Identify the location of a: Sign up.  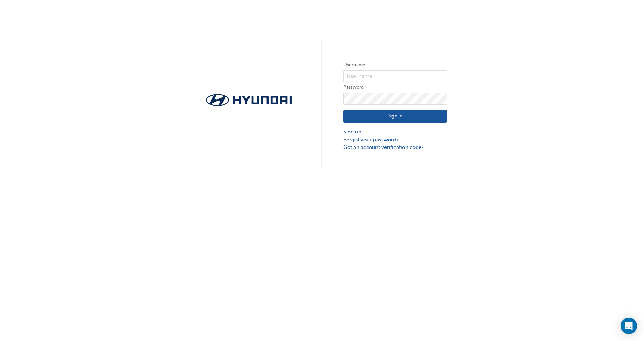
(395, 131).